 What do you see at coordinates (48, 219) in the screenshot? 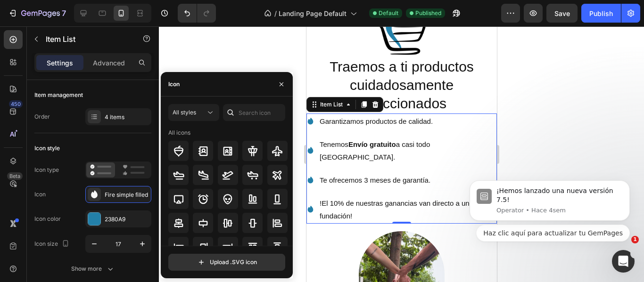
I see `div: Icon color` at bounding box center [48, 219].